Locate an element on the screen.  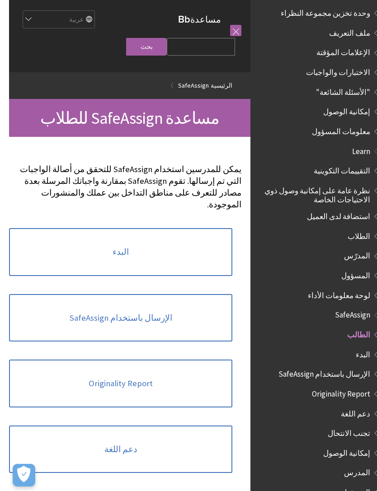
span: الطلاب is located at coordinates (350, 235).